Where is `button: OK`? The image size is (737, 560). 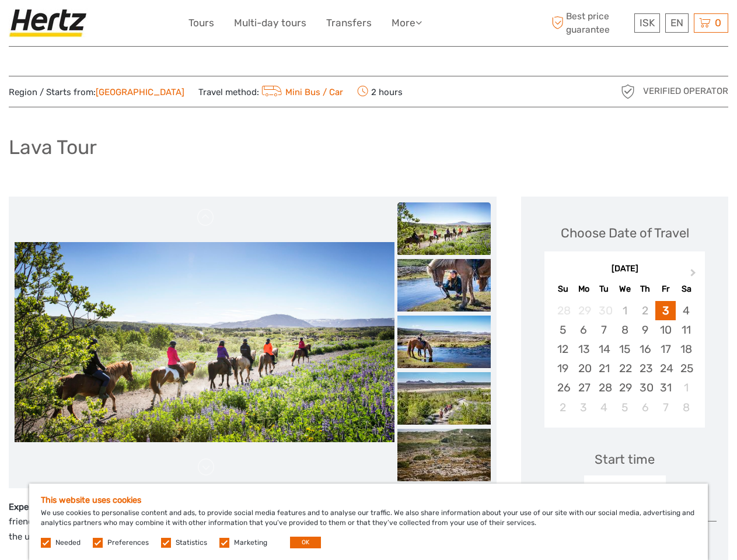
button: OK is located at coordinates (305, 542).